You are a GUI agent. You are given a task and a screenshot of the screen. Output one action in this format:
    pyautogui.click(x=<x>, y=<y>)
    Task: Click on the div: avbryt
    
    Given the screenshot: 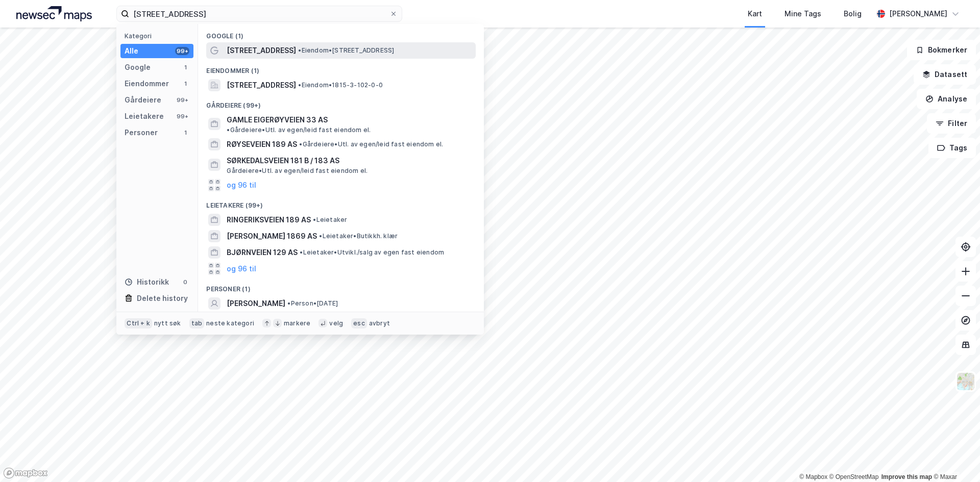 What is the action you would take?
    pyautogui.click(x=379, y=323)
    